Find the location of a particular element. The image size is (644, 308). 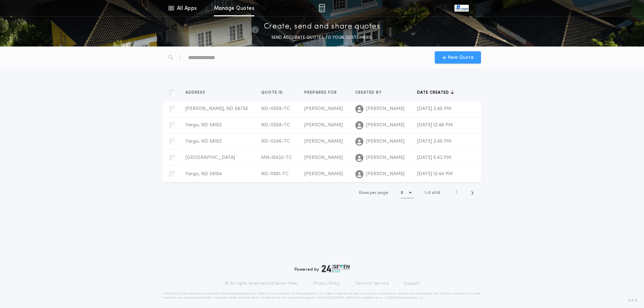

button: Created by is located at coordinates (371, 93).